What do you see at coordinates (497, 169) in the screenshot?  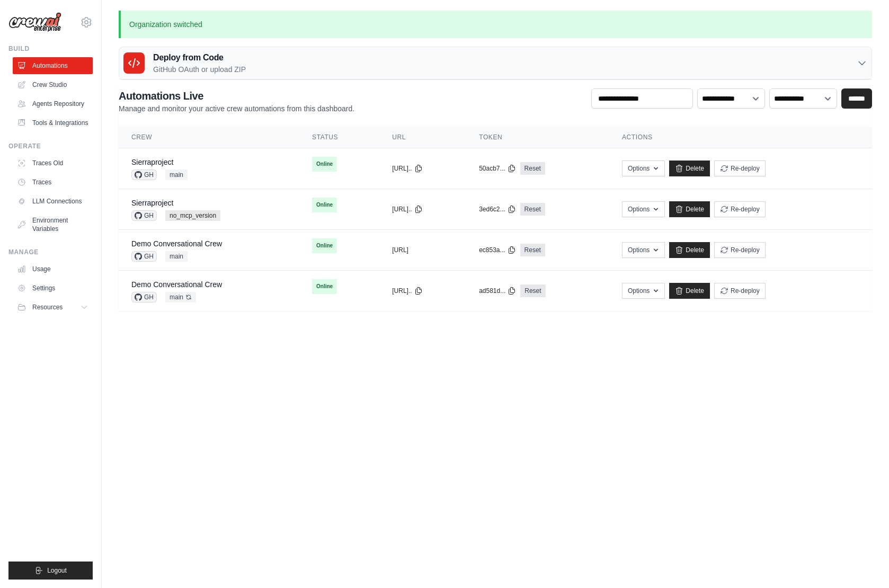 I see `button: 50acb7...` at bounding box center [497, 169].